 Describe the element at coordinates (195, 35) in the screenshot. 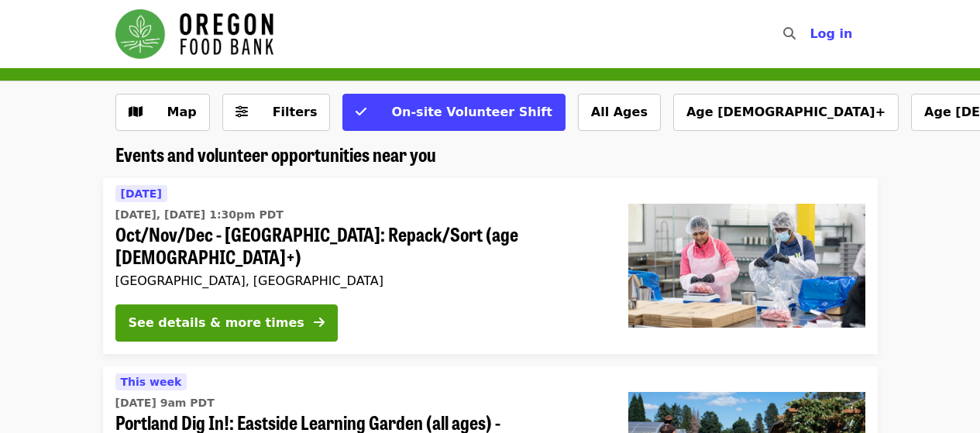

I see `img: Oregon Food Bank - Home` at that location.